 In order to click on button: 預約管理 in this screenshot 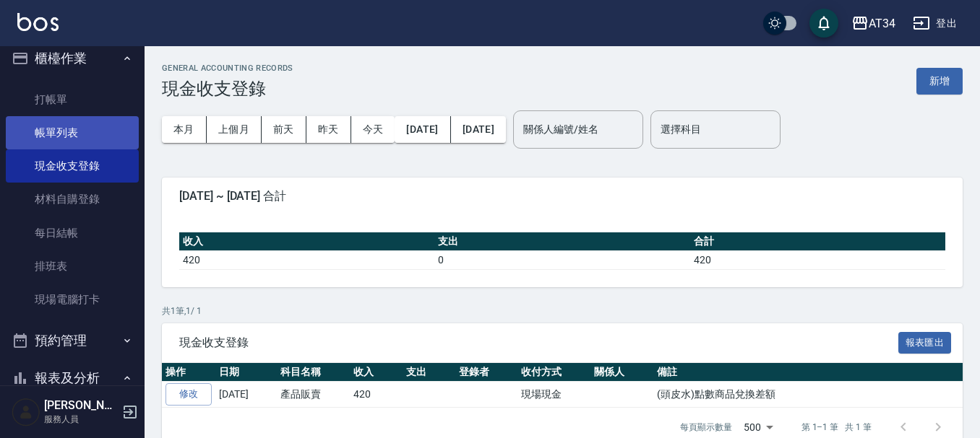, I will do `click(73, 340)`.